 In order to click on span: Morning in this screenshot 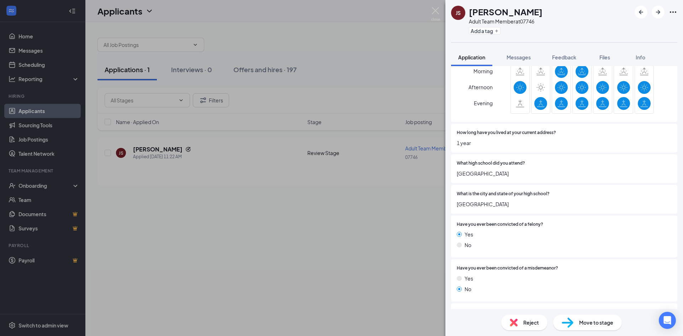, I will do `click(483, 71)`.